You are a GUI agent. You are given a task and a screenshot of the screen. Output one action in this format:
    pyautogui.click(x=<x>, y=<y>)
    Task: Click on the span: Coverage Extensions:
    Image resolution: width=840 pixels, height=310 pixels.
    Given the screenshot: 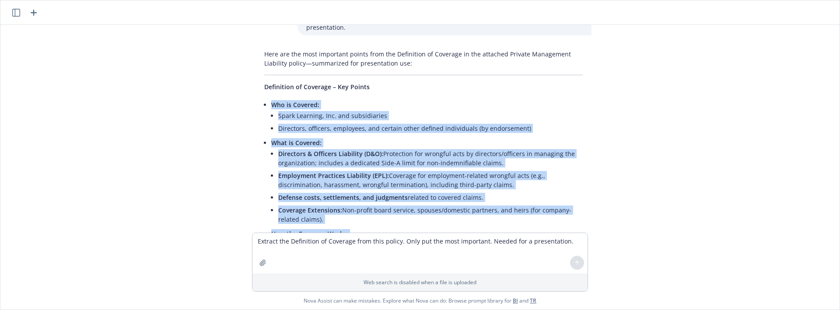 What is the action you would take?
    pyautogui.click(x=310, y=210)
    